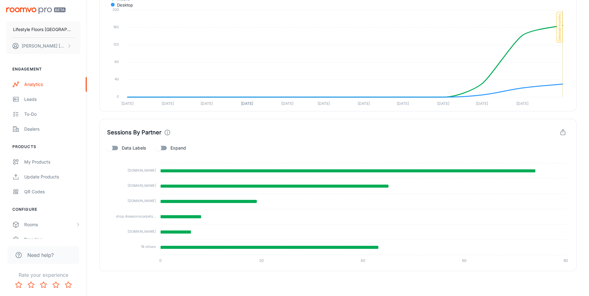  I want to click on button: Rate 5 star, so click(68, 285).